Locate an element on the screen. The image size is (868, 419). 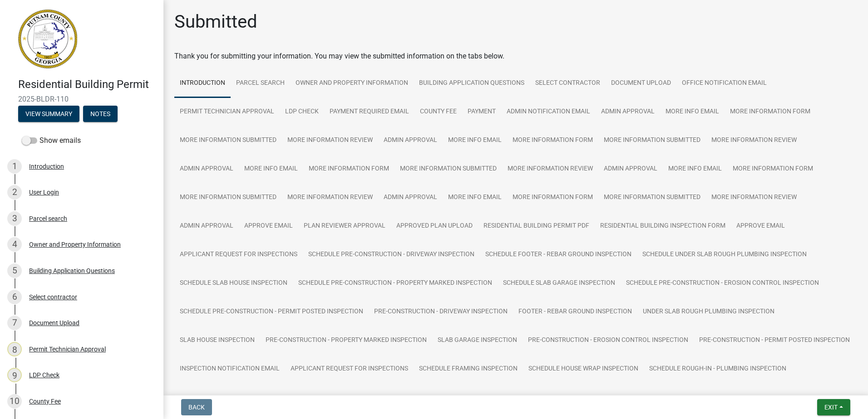
a: Building Application Questions is located at coordinates (472, 83).